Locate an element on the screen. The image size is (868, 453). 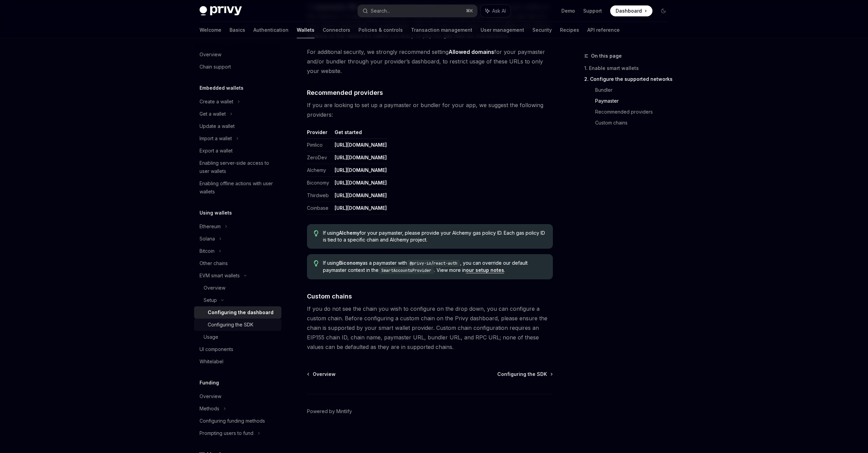
div: Enabling offline actions with user wallets is located at coordinates (239, 188).